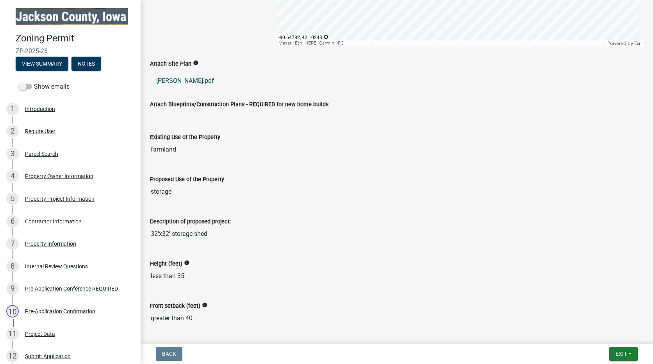  I want to click on span: Exit, so click(621, 354).